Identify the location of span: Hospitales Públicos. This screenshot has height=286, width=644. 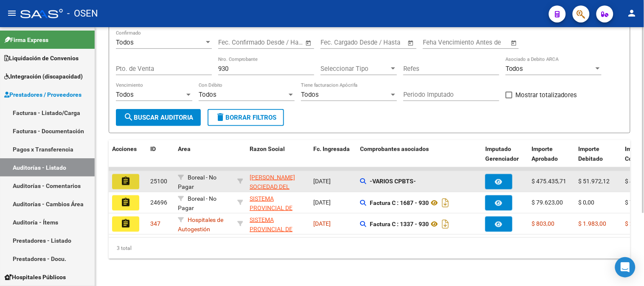
(35, 277).